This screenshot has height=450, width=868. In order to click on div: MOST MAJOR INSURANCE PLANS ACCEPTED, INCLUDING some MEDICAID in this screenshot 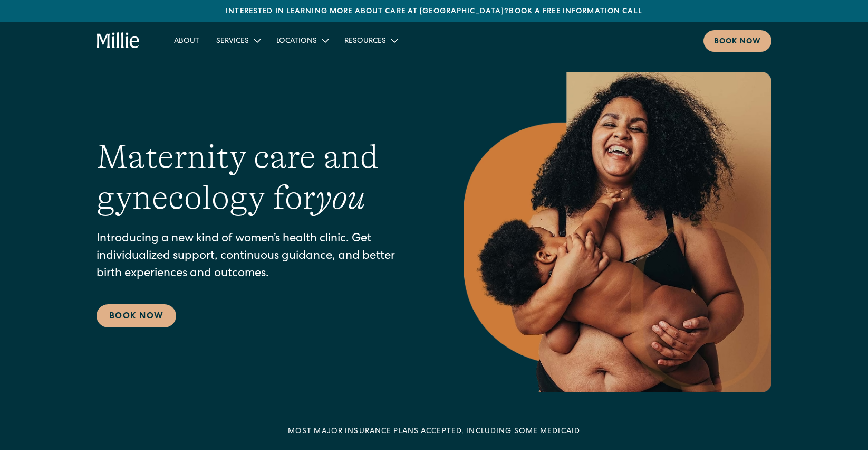, I will do `click(434, 432)`.